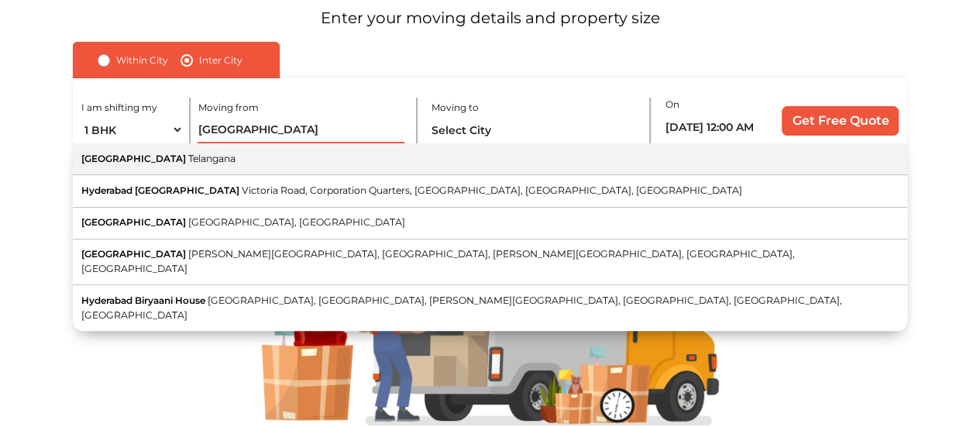 The height and width of the screenshot is (427, 980). I want to click on label: Moving to, so click(454, 108).